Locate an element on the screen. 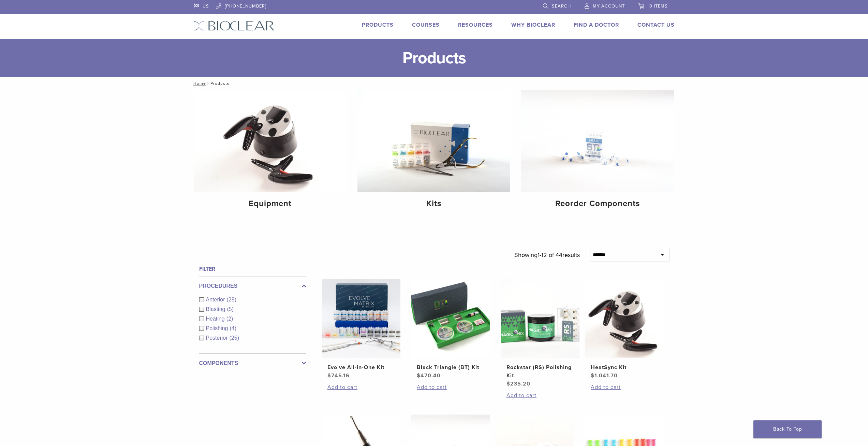 Image resolution: width=868 pixels, height=446 pixels. a: Products is located at coordinates (377, 25).